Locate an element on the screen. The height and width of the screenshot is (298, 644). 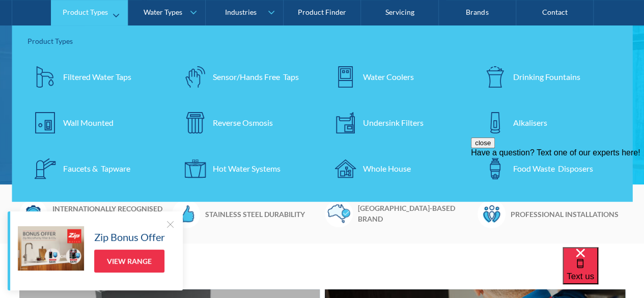
h6: Internationally recognised design is located at coordinates (109, 214).